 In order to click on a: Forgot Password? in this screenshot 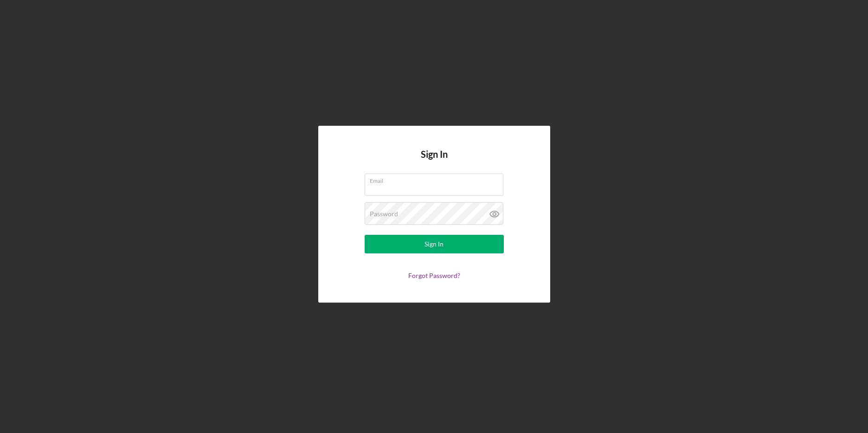, I will do `click(435, 275)`.